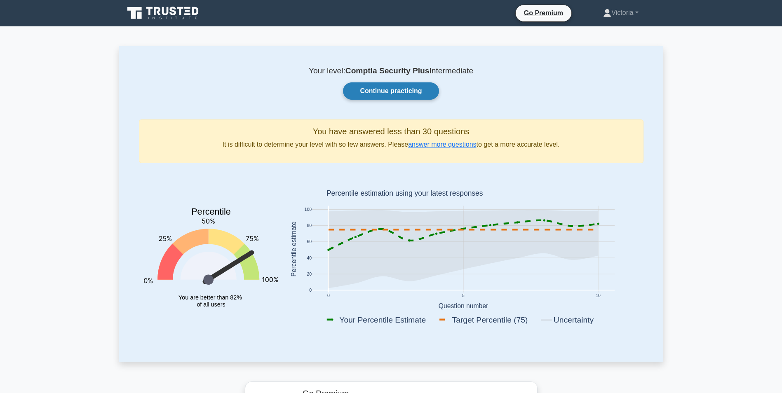 The width and height of the screenshot is (782, 393). I want to click on text: 80, so click(309, 226).